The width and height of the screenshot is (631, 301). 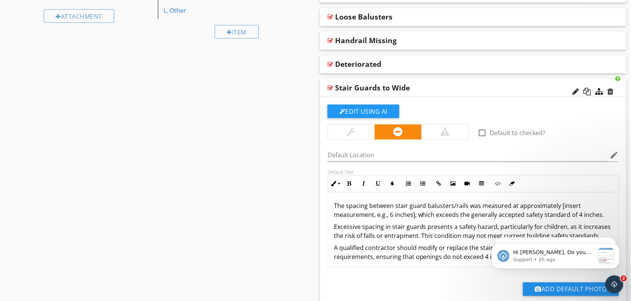 I want to click on button: Underline (Ctrl+U), so click(x=378, y=184).